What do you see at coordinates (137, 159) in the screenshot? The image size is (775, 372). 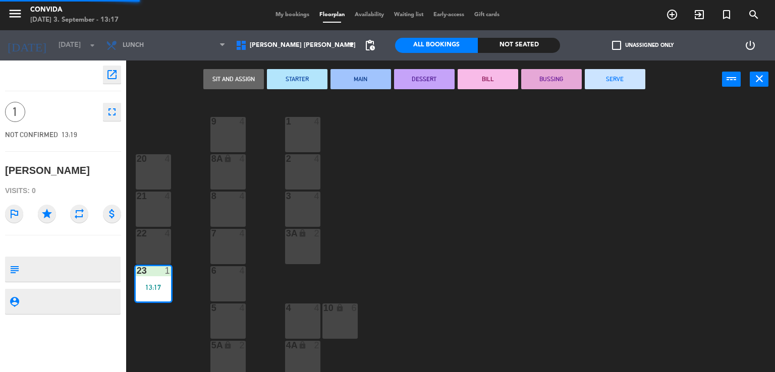 I see `div: 20` at bounding box center [137, 159].